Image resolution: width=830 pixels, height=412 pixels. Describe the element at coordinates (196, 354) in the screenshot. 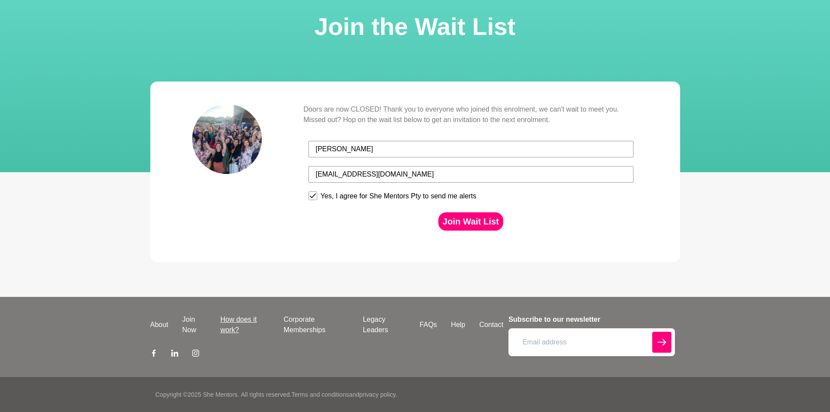

I see `a: Instagram` at that location.